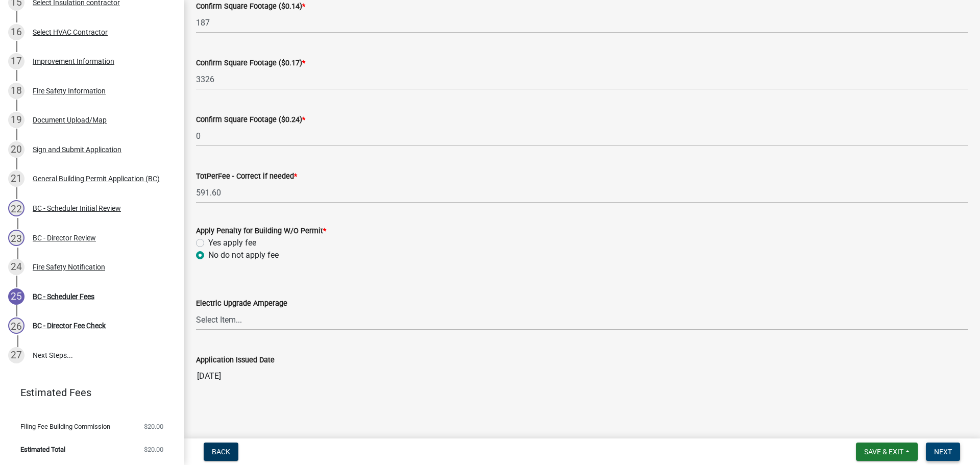 The width and height of the screenshot is (980, 465). I want to click on div: 17, so click(16, 61).